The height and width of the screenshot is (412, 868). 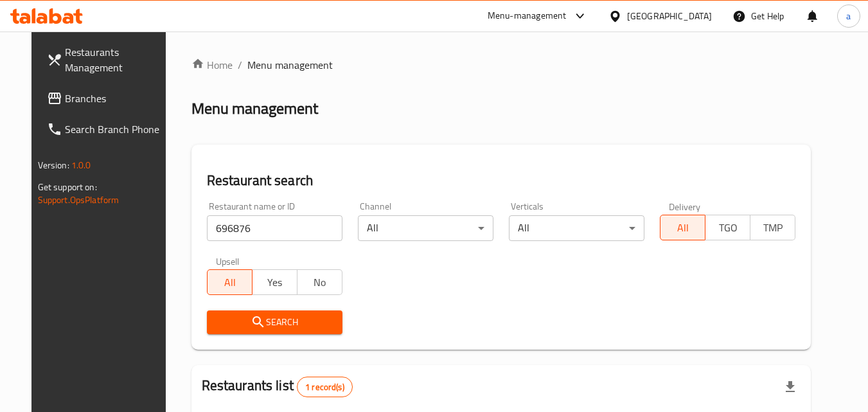 I want to click on a: Branches, so click(x=107, y=99).